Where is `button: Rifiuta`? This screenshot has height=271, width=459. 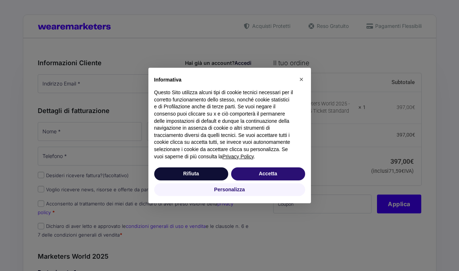
button: Rifiuta is located at coordinates (191, 174).